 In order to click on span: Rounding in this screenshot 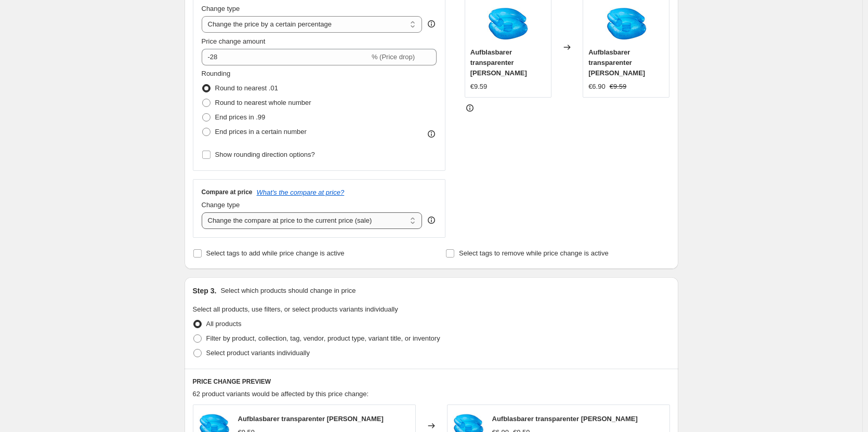, I will do `click(216, 73)`.